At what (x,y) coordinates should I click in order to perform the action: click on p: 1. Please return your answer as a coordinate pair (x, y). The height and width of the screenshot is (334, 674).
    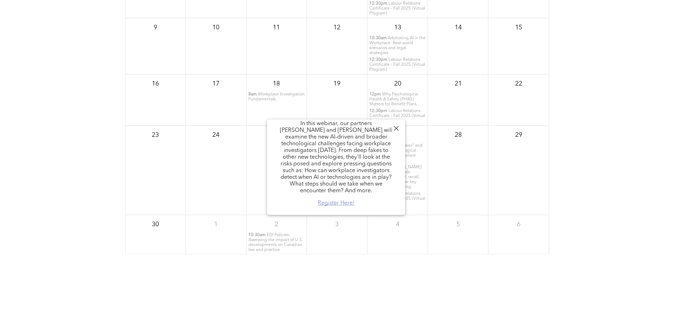
    Looking at the image, I should click on (216, 225).